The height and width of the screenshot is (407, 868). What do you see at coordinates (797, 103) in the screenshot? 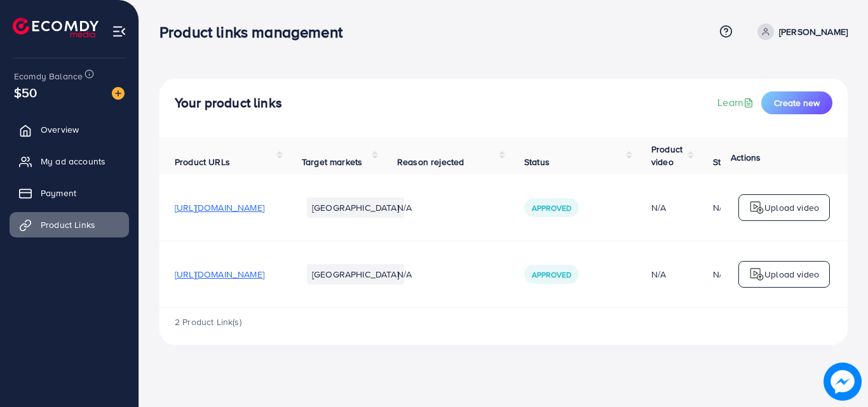
I see `span: Create new` at bounding box center [797, 103].